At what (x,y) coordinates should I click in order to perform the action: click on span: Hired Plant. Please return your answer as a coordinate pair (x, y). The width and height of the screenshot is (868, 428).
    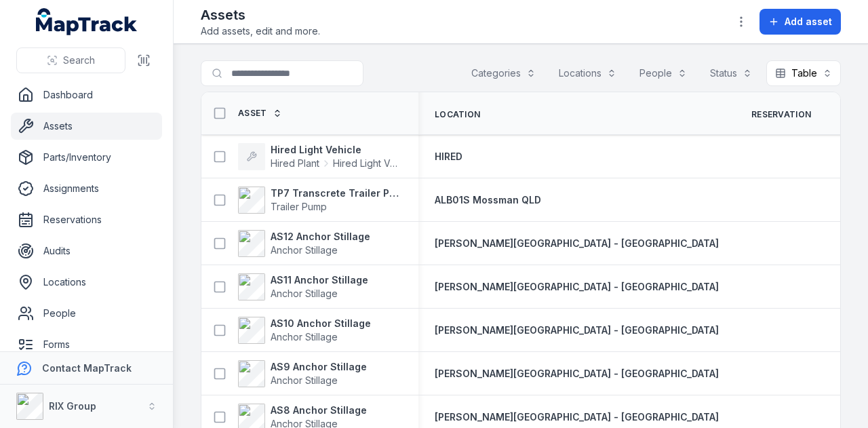
    Looking at the image, I should click on (295, 163).